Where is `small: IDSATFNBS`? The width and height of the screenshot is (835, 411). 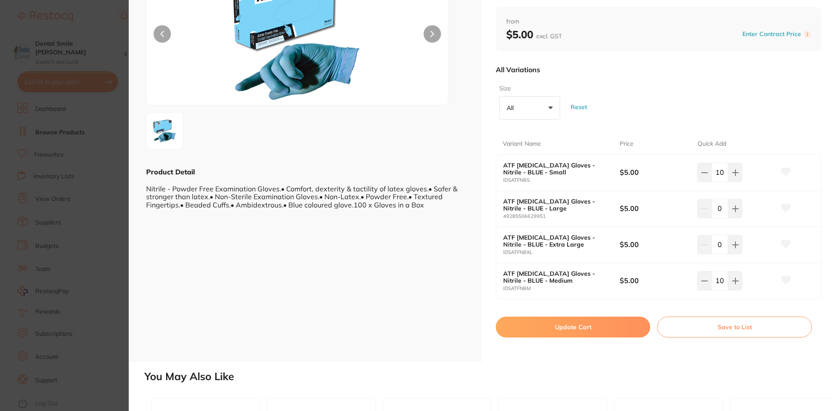 small: IDSATFNBS is located at coordinates (561, 180).